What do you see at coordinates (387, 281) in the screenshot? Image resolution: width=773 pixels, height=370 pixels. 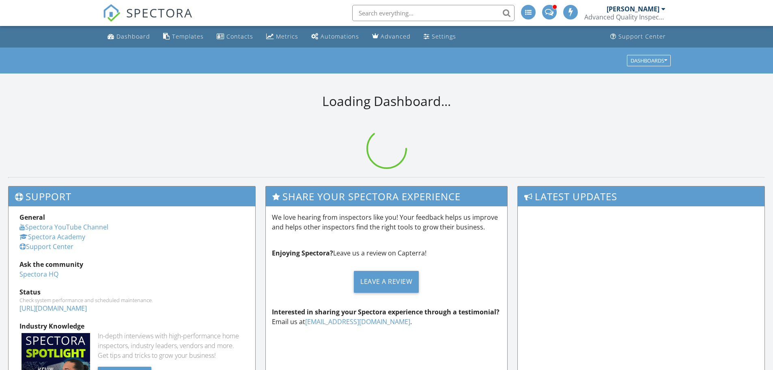 I see `a: Leave a Review` at bounding box center [387, 281].